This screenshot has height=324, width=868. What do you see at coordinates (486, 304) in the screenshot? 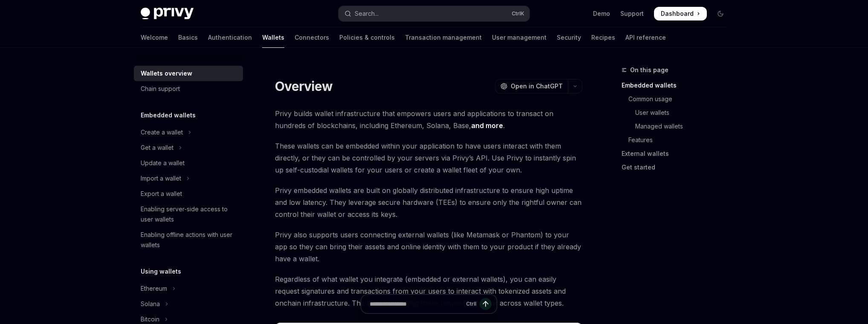
I see `button: Send message` at bounding box center [486, 304].